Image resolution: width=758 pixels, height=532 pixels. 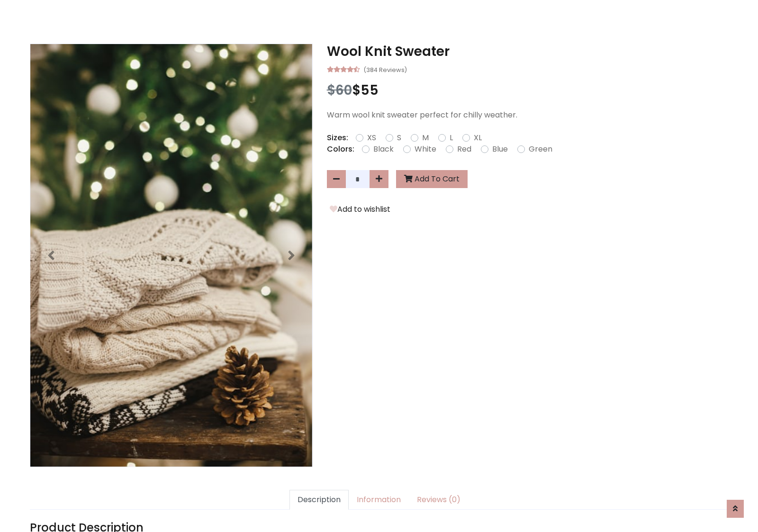 What do you see at coordinates (438, 500) in the screenshot?
I see `a: Reviews (0)` at bounding box center [438, 500].